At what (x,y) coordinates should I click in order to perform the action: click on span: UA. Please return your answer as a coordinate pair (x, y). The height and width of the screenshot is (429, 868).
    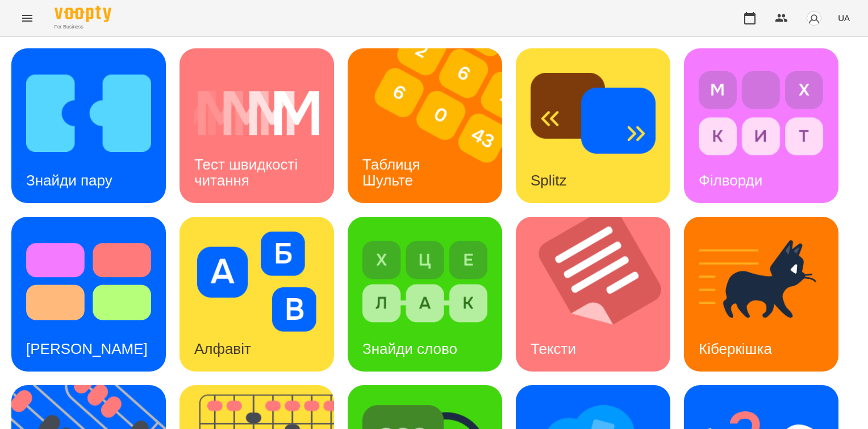
    Looking at the image, I should click on (843, 17).